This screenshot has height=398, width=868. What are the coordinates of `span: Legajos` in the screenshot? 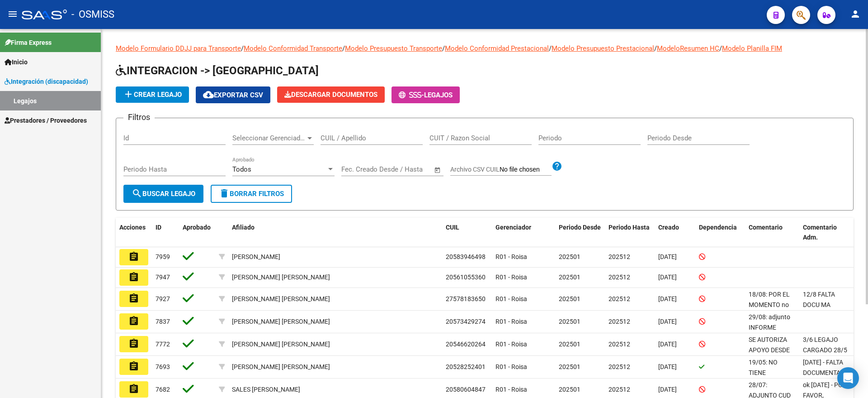 It's located at (438, 95).